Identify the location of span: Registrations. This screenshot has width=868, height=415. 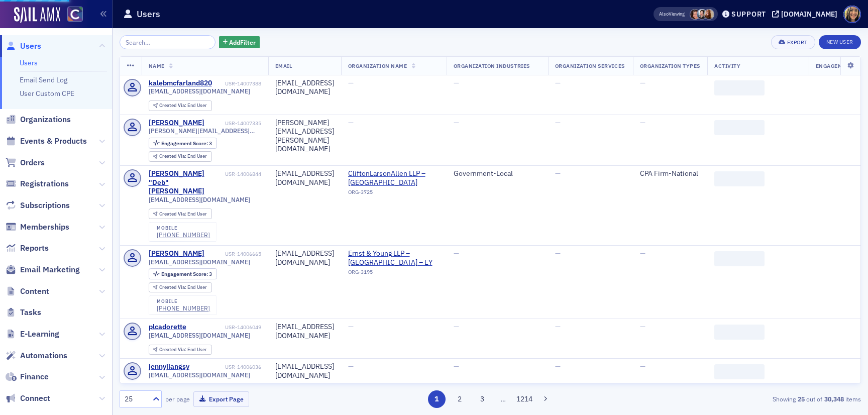
(44, 184).